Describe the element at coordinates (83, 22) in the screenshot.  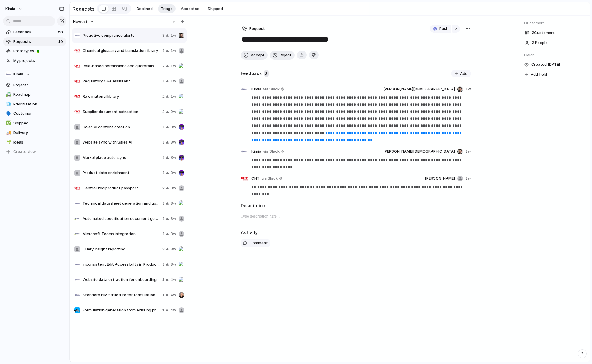
I see `button: Newest` at that location.